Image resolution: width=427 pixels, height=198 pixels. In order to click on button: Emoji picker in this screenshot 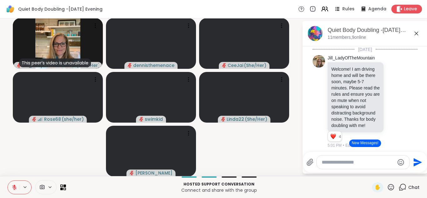, I will do `click(400, 162)`.